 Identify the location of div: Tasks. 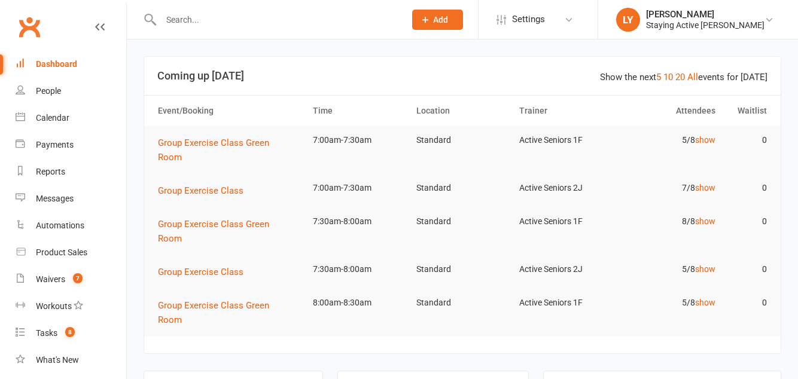
(47, 333).